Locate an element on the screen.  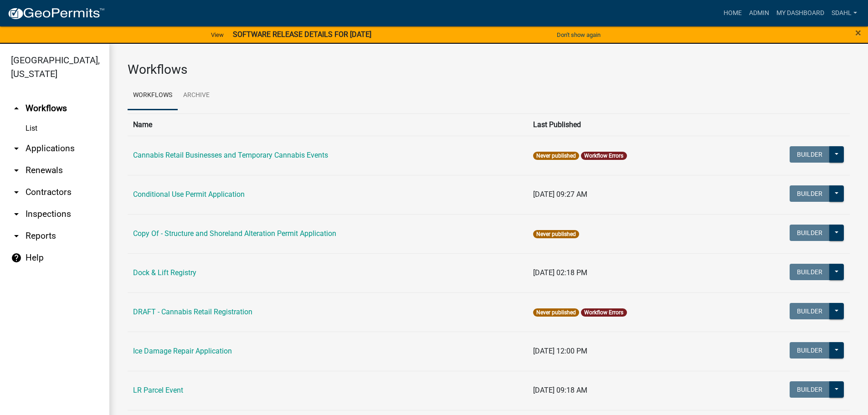
th: Last Published is located at coordinates (629, 125).